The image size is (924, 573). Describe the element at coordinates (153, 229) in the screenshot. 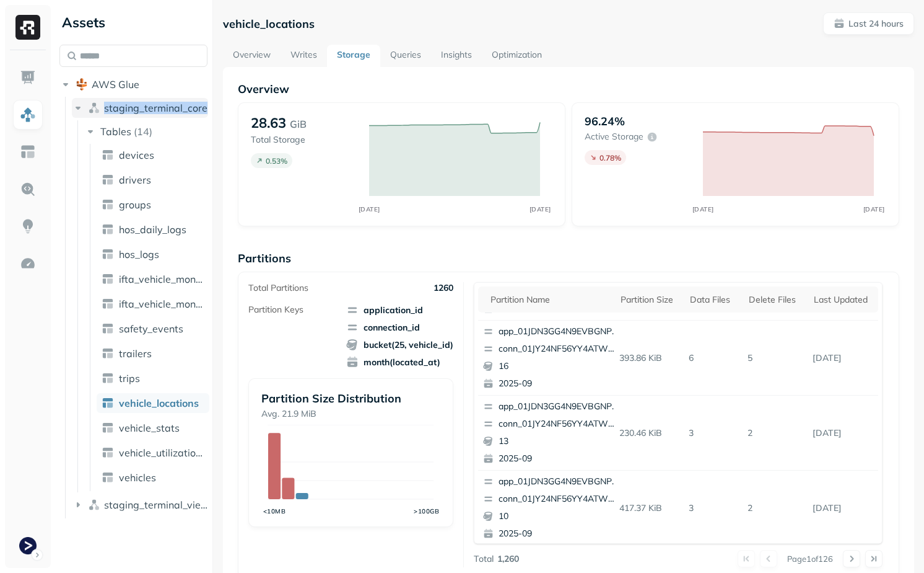

I see `span: hos_daily_logs` at that location.